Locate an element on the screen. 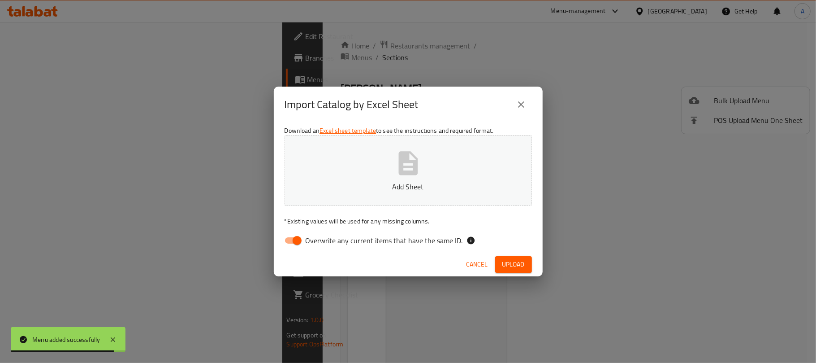  a: Excel sheet template is located at coordinates (348, 130).